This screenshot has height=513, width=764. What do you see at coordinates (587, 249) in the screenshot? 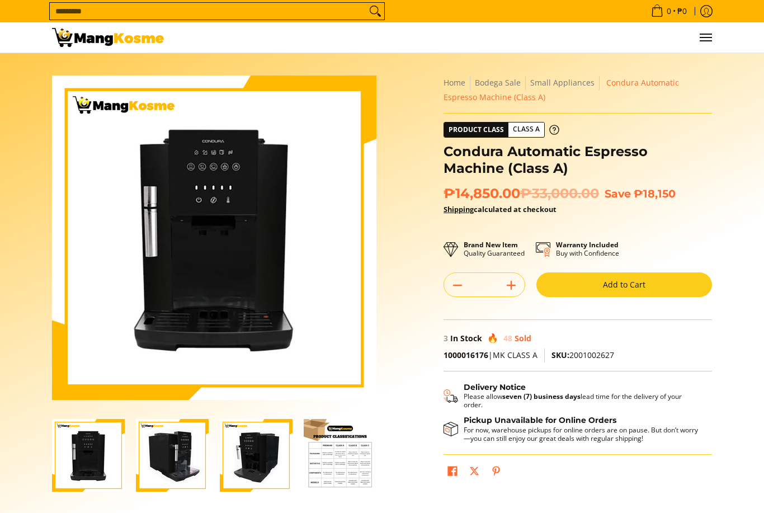
I see `p: Buy with Confidence` at bounding box center [587, 249].